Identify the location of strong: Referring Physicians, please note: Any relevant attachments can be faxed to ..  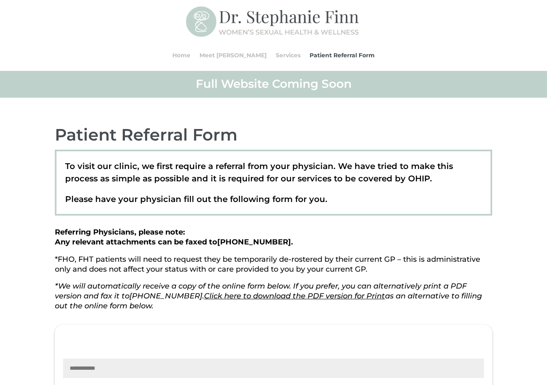
(174, 237).